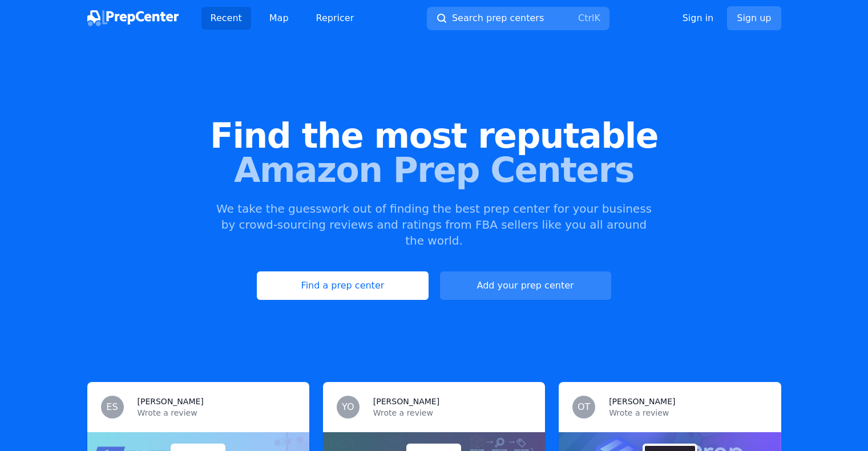  What do you see at coordinates (518, 18) in the screenshot?
I see `button: Search prep centersCtrlK` at bounding box center [518, 18].